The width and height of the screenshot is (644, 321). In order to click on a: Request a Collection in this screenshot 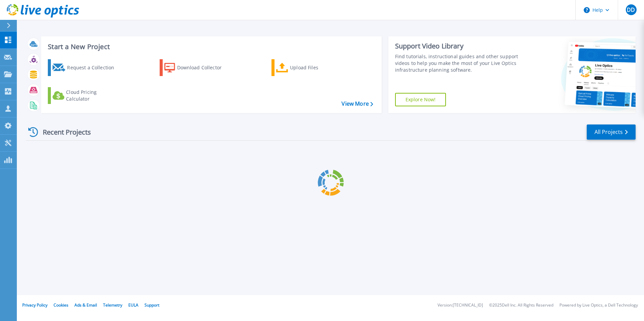, I will do `click(85, 68)`.